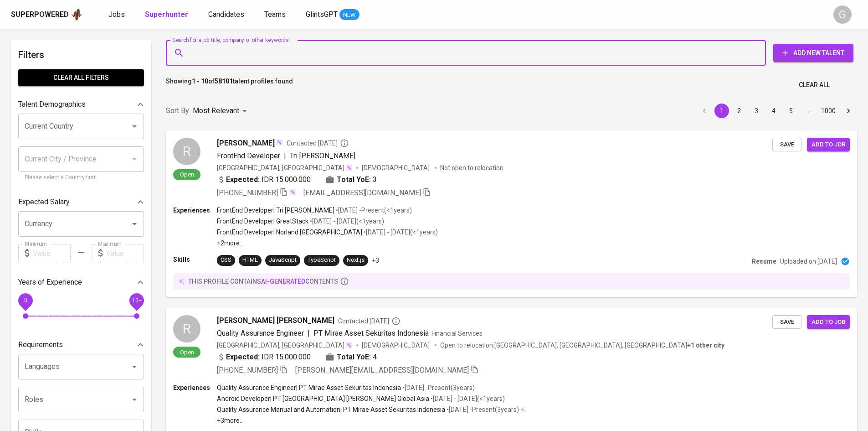 The image size is (868, 431). I want to click on button: Go to page 5, so click(791, 111).